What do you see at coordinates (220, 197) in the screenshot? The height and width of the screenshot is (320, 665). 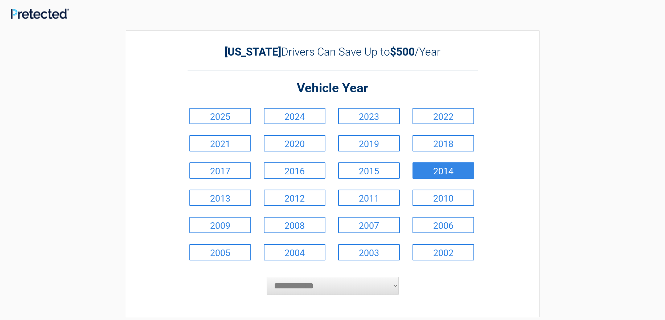 I see `a: 2013` at bounding box center [220, 197].